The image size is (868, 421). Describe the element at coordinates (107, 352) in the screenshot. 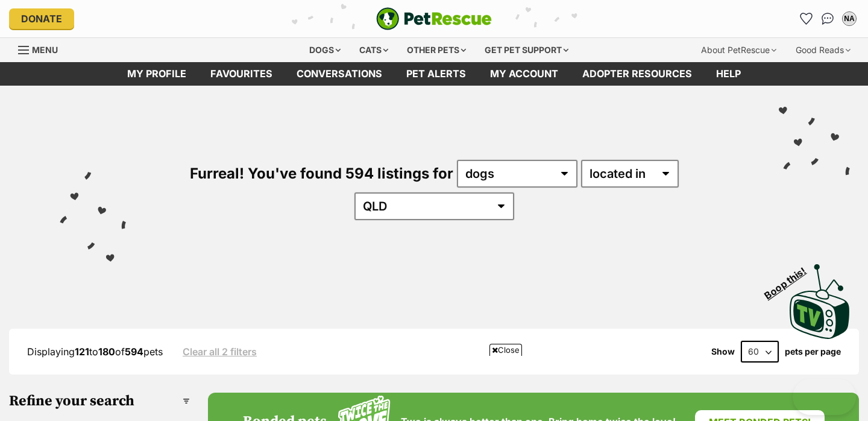

I see `strong: 180` at that location.